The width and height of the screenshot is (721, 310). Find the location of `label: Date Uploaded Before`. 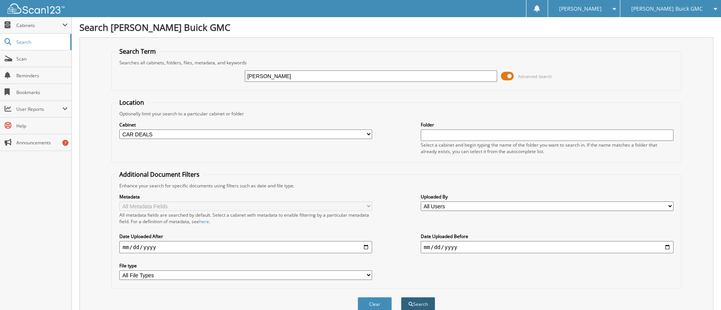

label: Date Uploaded Before is located at coordinates (547, 236).